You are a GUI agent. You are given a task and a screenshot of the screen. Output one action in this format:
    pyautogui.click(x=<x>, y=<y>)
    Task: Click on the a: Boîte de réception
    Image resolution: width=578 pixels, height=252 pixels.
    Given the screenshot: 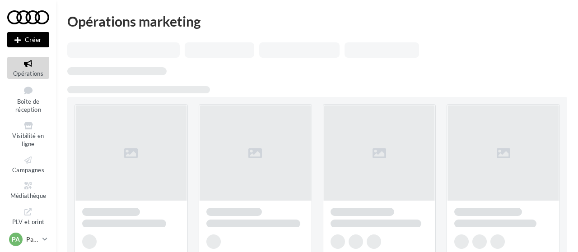 What is the action you would take?
    pyautogui.click(x=28, y=99)
    